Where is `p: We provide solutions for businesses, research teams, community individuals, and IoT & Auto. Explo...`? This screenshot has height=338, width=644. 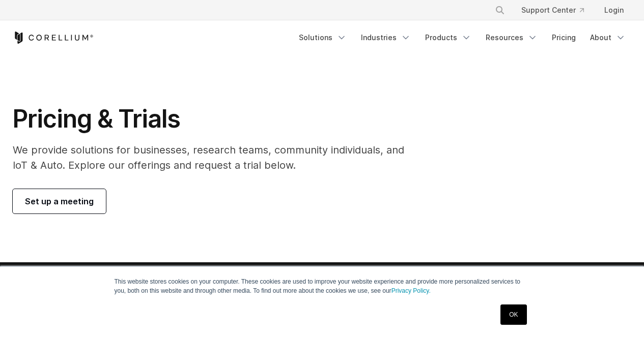
p: We provide solutions for businesses, research teams, community individuals, and IoT & Auto. Explo... is located at coordinates (215, 158).